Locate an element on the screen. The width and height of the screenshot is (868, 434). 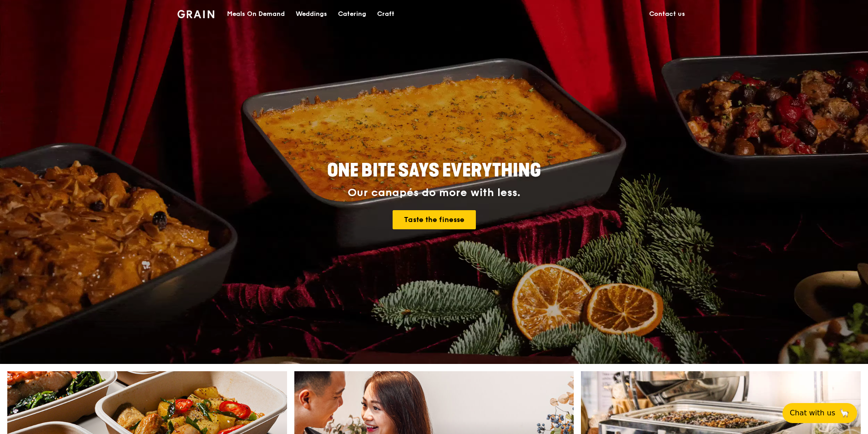
a: Contact us is located at coordinates (667, 14).